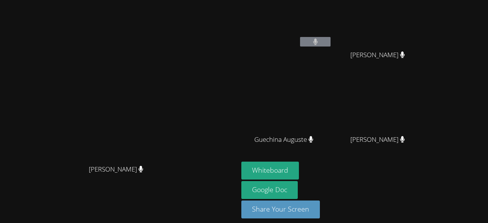 This screenshot has height=223, width=488. Describe the element at coordinates (269, 190) in the screenshot. I see `a: Google Doc` at that location.